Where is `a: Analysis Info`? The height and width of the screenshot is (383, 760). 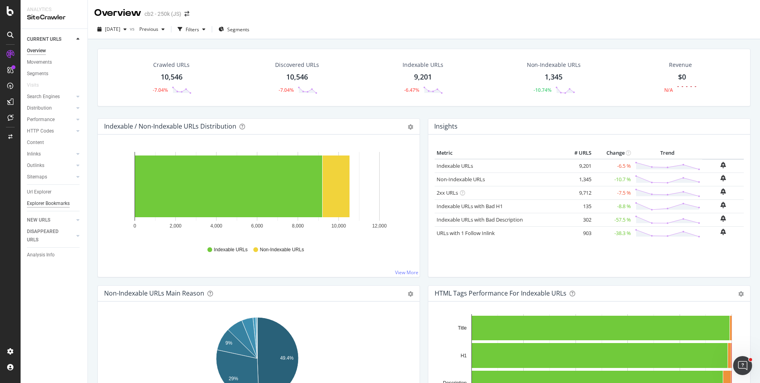 a: Analysis Info is located at coordinates (54, 255).